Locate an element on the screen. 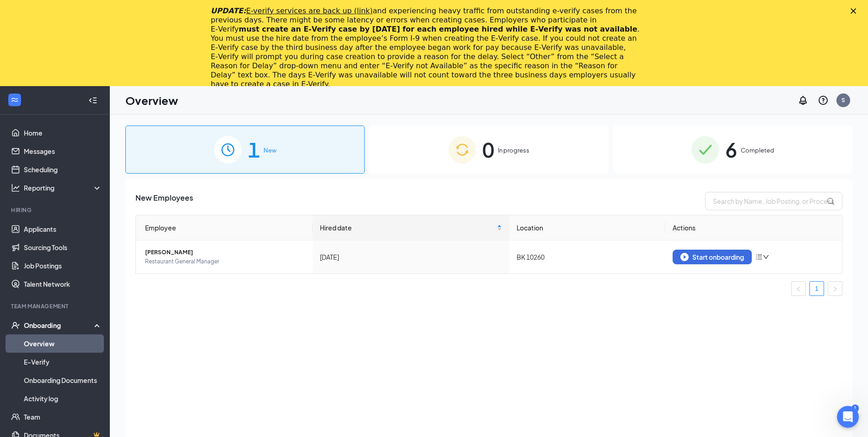  div: Onboarding is located at coordinates (59, 325).